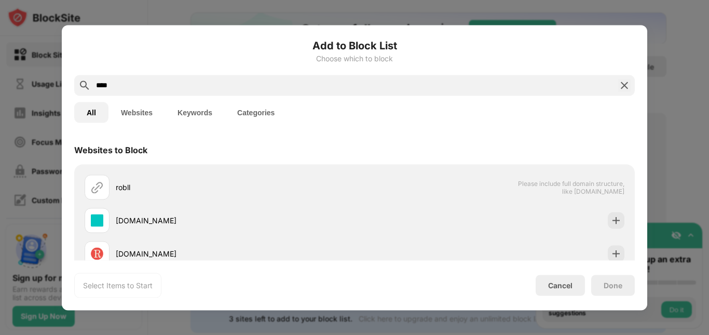  What do you see at coordinates (97, 187) in the screenshot?
I see `img: url.svg` at bounding box center [97, 187].